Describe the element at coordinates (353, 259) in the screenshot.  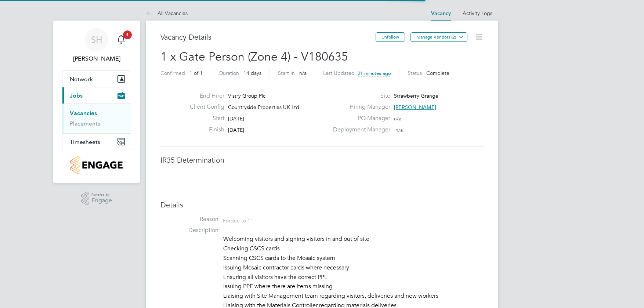
I see `li: Scanning CSCS cards to the Mosaic system` at that location.